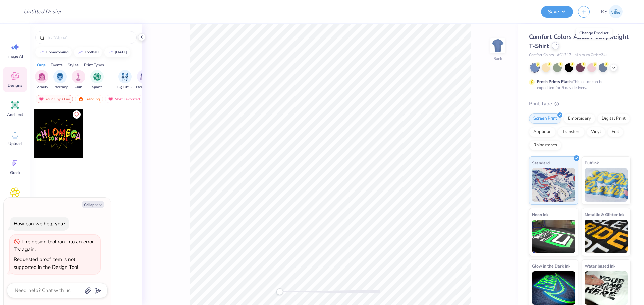 The image size is (644, 305). I want to click on div: The design tool ran into an error. Try again., so click(54, 245).